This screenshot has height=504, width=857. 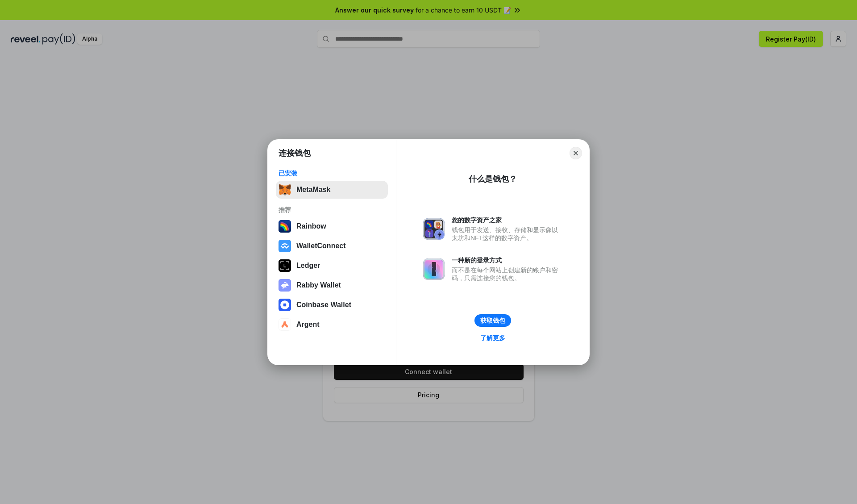 What do you see at coordinates (331, 210) in the screenshot?
I see `div: 推荐` at bounding box center [331, 210].